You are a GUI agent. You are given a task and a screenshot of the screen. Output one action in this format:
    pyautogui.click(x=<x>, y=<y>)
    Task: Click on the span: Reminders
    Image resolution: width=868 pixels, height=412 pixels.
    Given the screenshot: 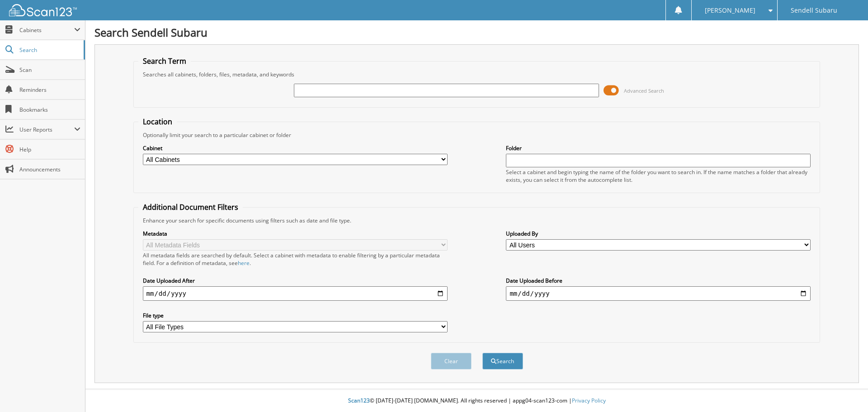 What is the action you would take?
    pyautogui.click(x=50, y=89)
    